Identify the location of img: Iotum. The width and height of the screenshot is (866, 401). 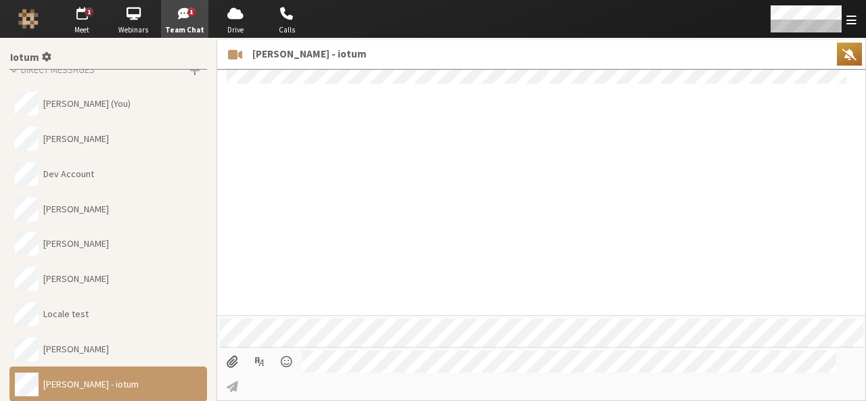
(28, 19).